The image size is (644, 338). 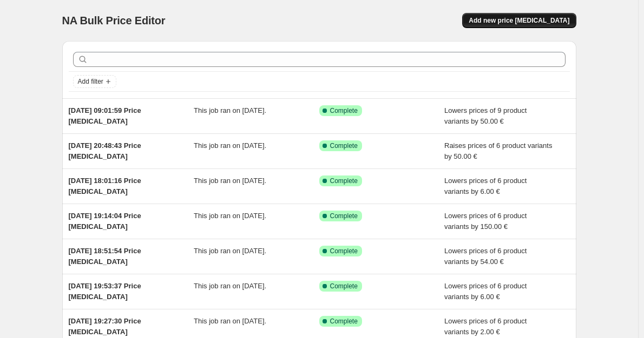 What do you see at coordinates (485, 326) in the screenshot?
I see `span: Lowers prices of 6 product variants by 2.00 €` at bounding box center [485, 326].